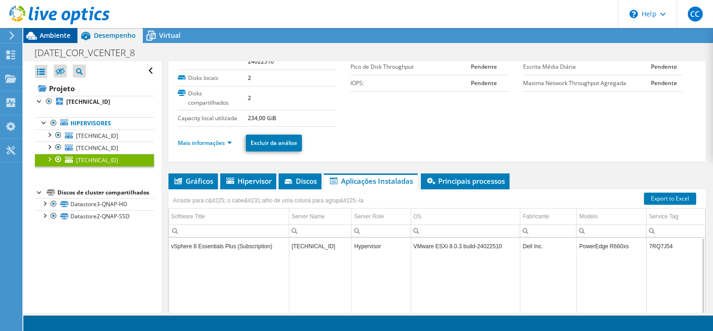 This screenshot has width=713, height=331. Describe the element at coordinates (417, 216) in the screenshot. I see `div: OS` at that location.